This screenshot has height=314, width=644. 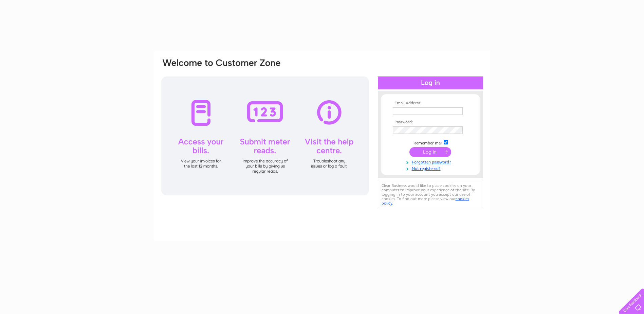 What do you see at coordinates (431, 194) in the screenshot?
I see `div: Clear Business would like to place cookies on your computer to improve your experience of the sit...` at bounding box center [431, 194].